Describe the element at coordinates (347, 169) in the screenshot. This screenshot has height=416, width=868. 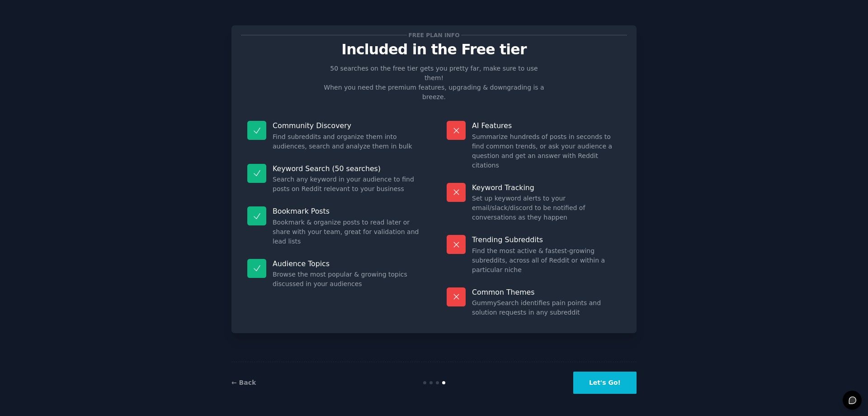
I see `p: Keyword Search (50 searches)` at that location.